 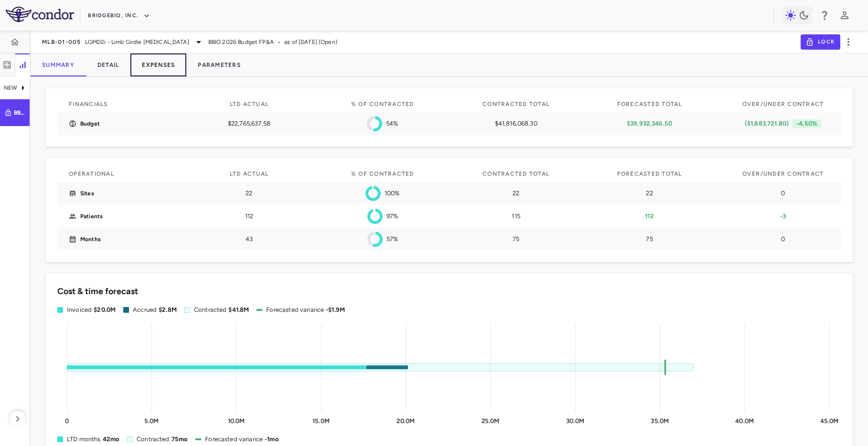 I want to click on p: 115, so click(x=516, y=217).